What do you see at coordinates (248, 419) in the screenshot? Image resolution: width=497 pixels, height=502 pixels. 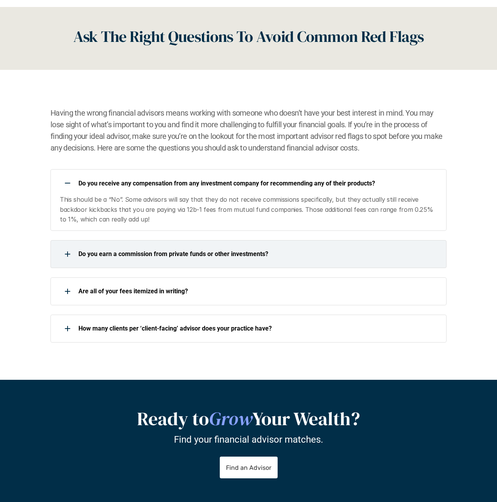 I see `h2: Ready to Your Wealth?` at bounding box center [248, 419].